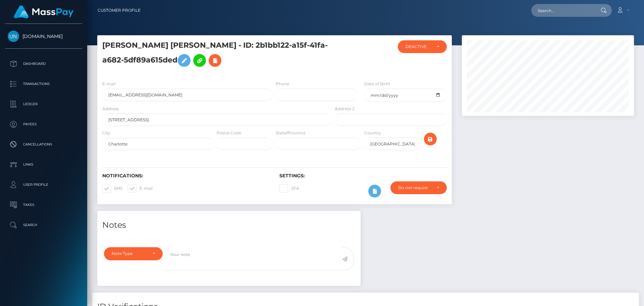 This screenshot has width=644, height=306. Describe the element at coordinates (43, 124) in the screenshot. I see `p: Payees` at that location.